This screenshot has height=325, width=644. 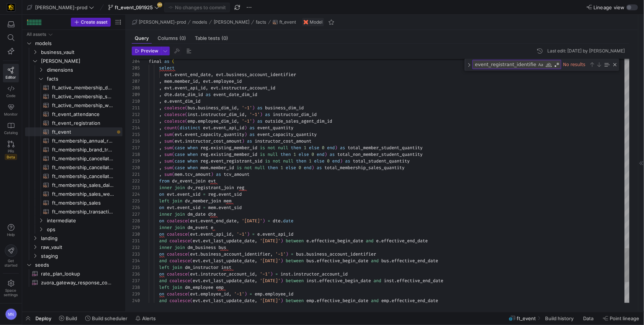 What do you see at coordinates (136, 148) in the screenshot?
I see `div: 217` at bounding box center [136, 148].